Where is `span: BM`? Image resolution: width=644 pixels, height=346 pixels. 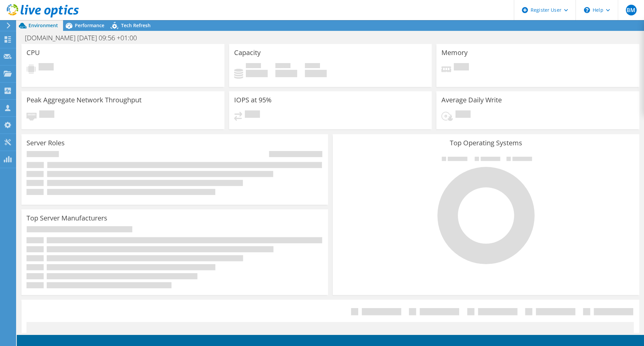 span: BM is located at coordinates (632, 10).